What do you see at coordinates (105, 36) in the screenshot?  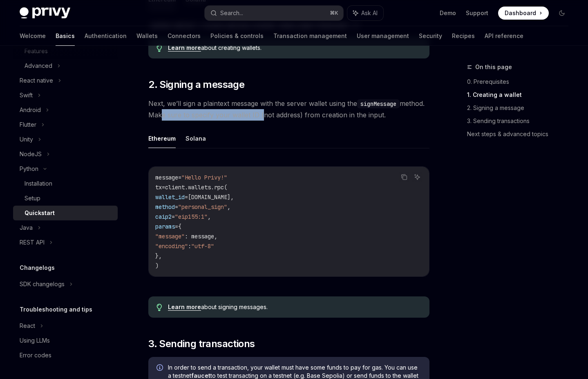 I see `a: Authentication` at bounding box center [105, 36].